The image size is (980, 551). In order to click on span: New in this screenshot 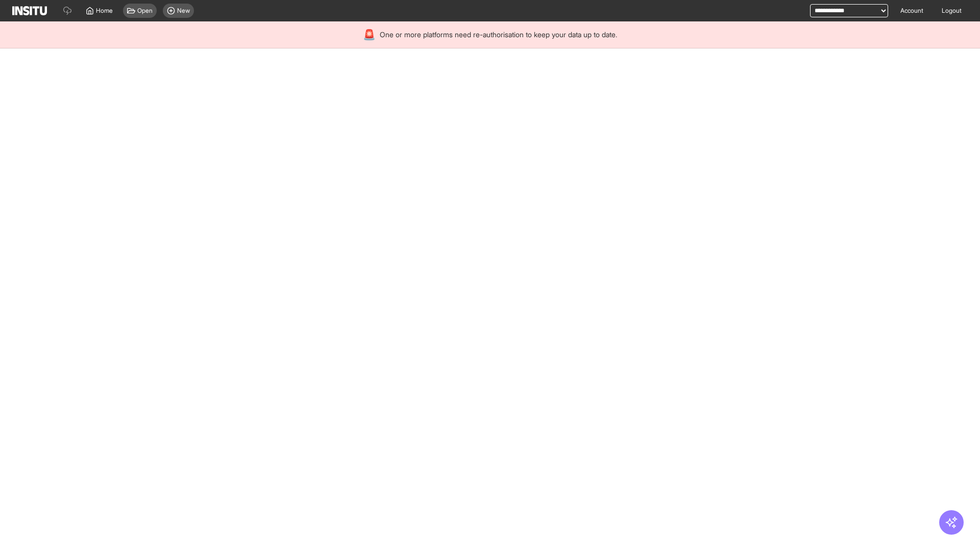, I will do `click(184, 11)`.